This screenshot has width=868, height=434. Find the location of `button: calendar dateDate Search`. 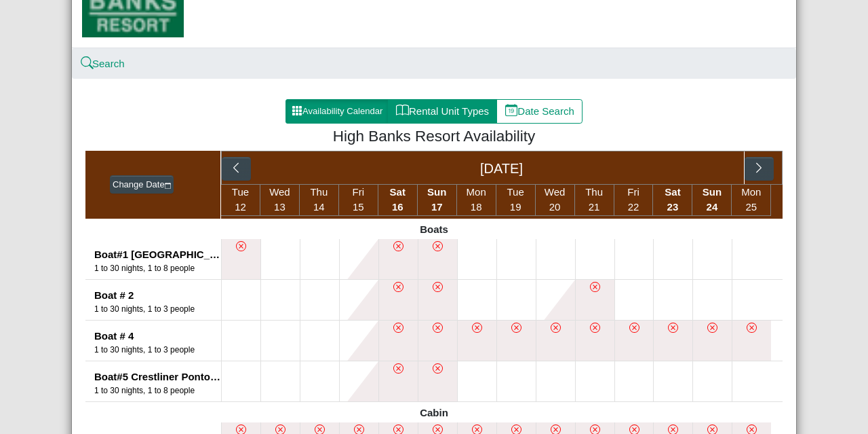

button: calendar dateDate Search is located at coordinates (539, 111).